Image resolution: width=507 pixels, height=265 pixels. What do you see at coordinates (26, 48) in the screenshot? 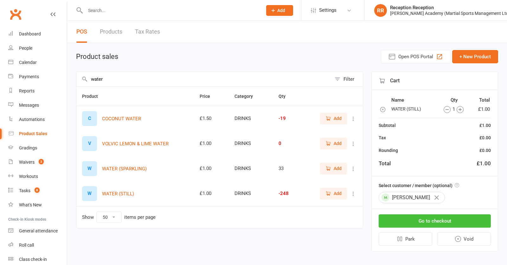
I see `div: People` at bounding box center [26, 48].